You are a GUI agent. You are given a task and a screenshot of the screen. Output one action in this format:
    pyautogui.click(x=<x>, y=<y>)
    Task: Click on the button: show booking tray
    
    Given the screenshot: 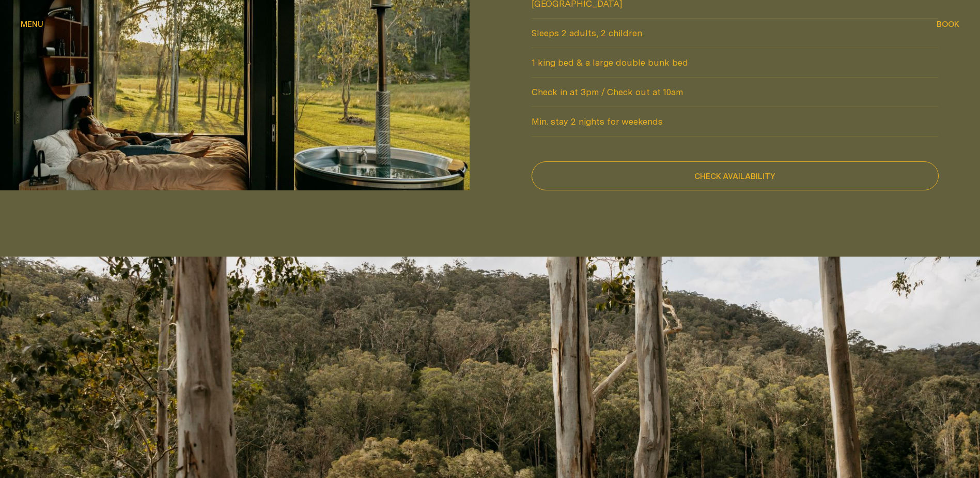 What is the action you would take?
    pyautogui.click(x=948, y=25)
    